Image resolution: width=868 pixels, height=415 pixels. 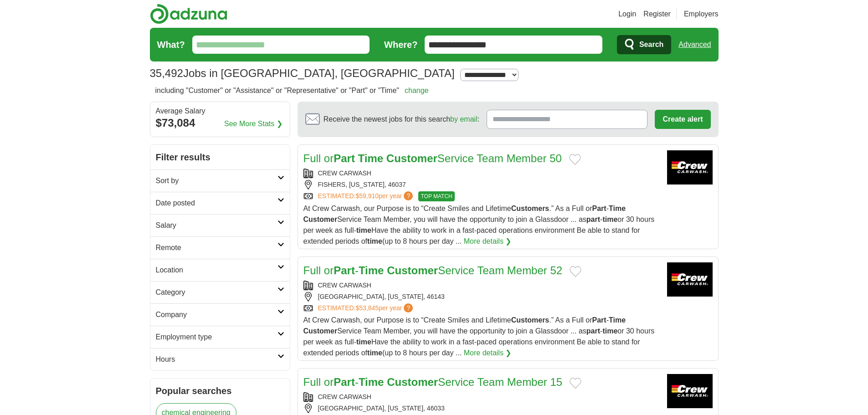 What do you see at coordinates (400, 45) in the screenshot?
I see `label: Where?` at bounding box center [400, 45].